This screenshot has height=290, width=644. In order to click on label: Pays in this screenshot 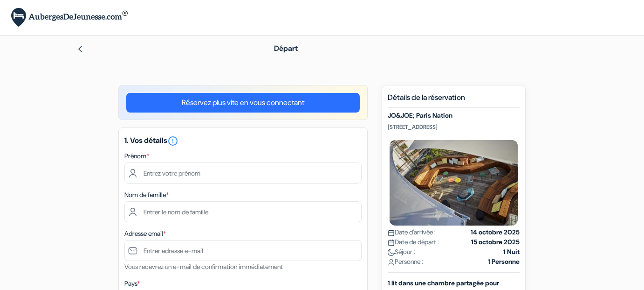, I will do `click(132, 283)`.